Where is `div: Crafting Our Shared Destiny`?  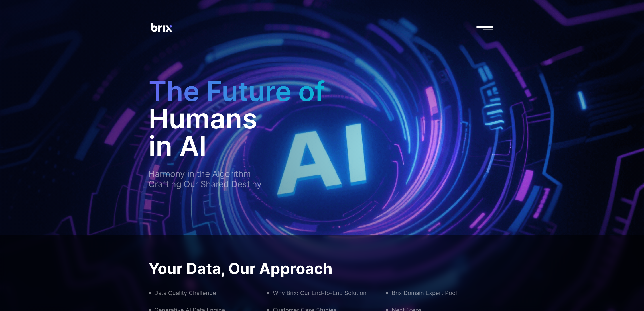 div: Crafting Our Shared Destiny is located at coordinates (276, 184).